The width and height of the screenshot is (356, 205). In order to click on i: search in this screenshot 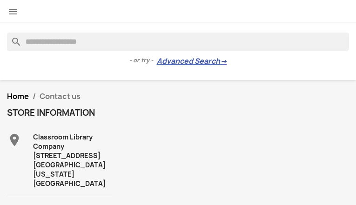, I will do `click(13, 38)`.